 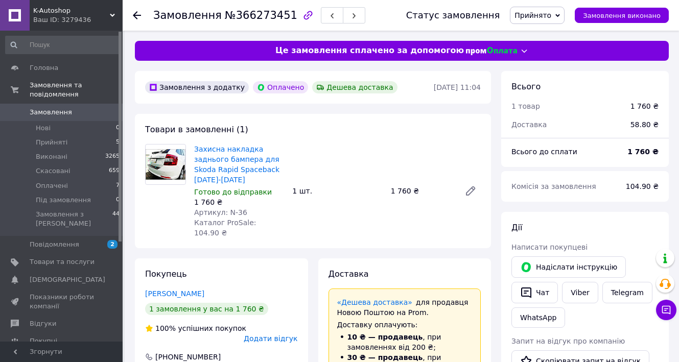 I want to click on span: Замовлення та повідомлення, so click(x=76, y=90).